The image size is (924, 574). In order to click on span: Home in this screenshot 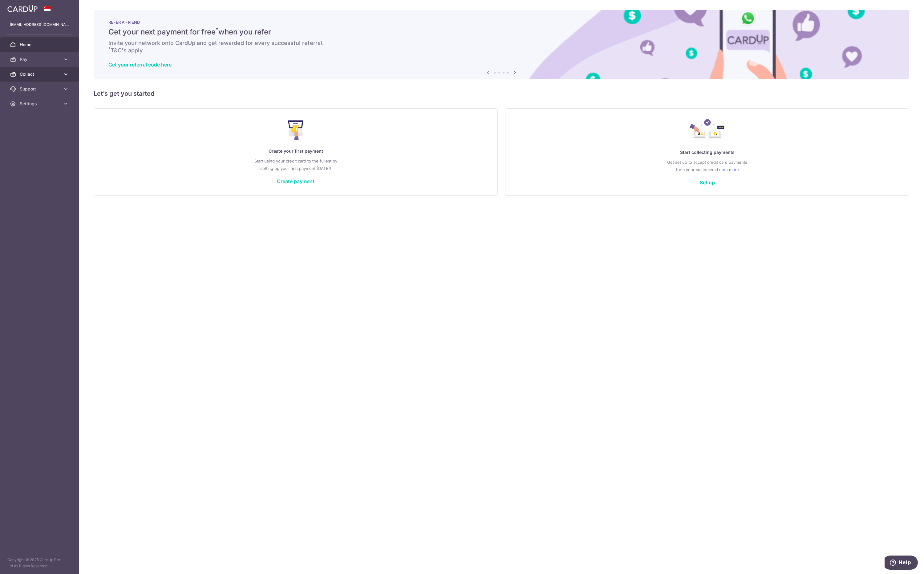, I will do `click(40, 45)`.